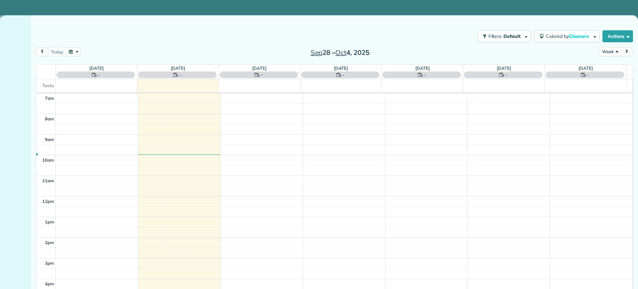 Image resolution: width=638 pixels, height=289 pixels. Describe the element at coordinates (49, 119) in the screenshot. I see `span: 8am` at that location.